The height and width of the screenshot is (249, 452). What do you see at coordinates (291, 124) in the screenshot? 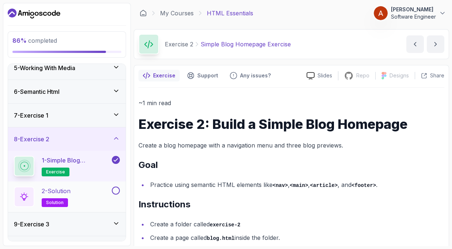
I see `h1: Exercise 2: Build a Simple Blog Homepage` at bounding box center [291, 124].